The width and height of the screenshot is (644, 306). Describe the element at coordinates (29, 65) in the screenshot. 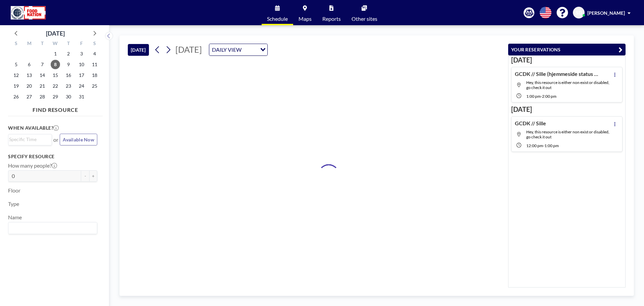

I see `span: Monday, October 6, 2025` at that location.